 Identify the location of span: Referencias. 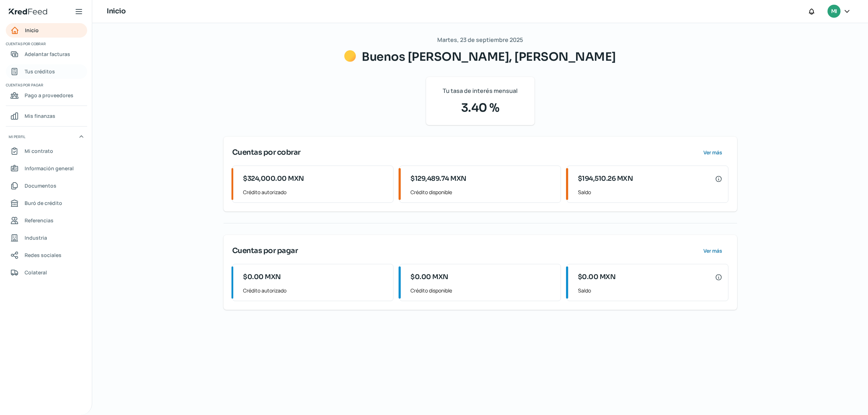
(39, 220).